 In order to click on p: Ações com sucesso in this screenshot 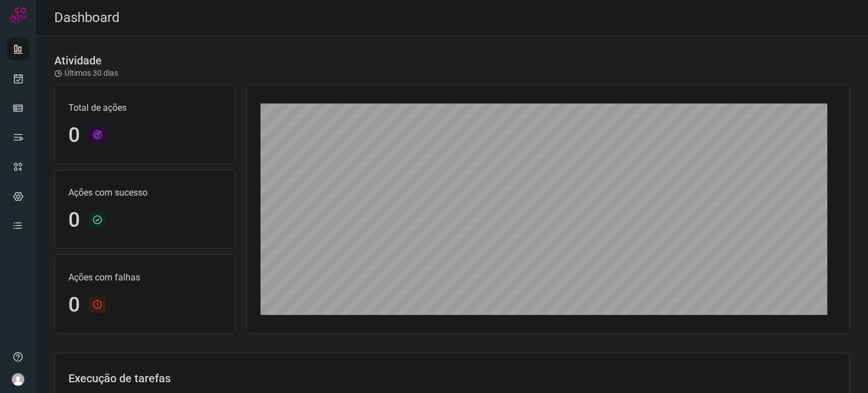, I will do `click(145, 193)`.